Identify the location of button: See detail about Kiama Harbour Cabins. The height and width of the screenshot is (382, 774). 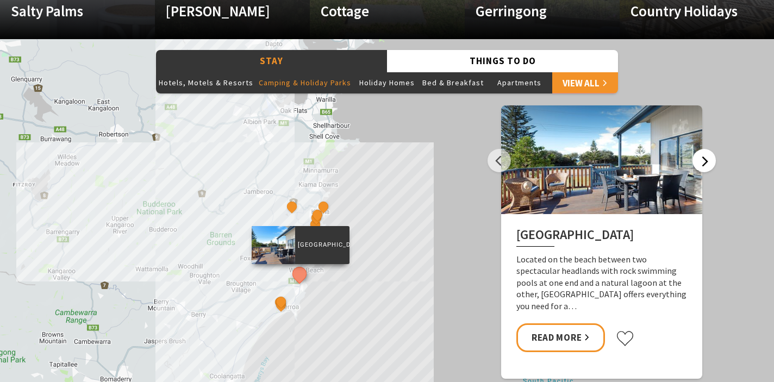
(323, 206).